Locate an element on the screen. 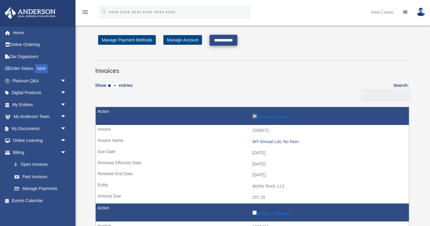  a: Platinum Q&Aarrow_drop_down is located at coordinates (40, 81).